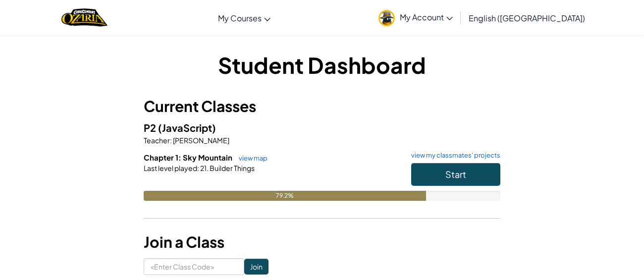 This screenshot has width=644, height=278. I want to click on h1: Student Dashboard, so click(322, 65).